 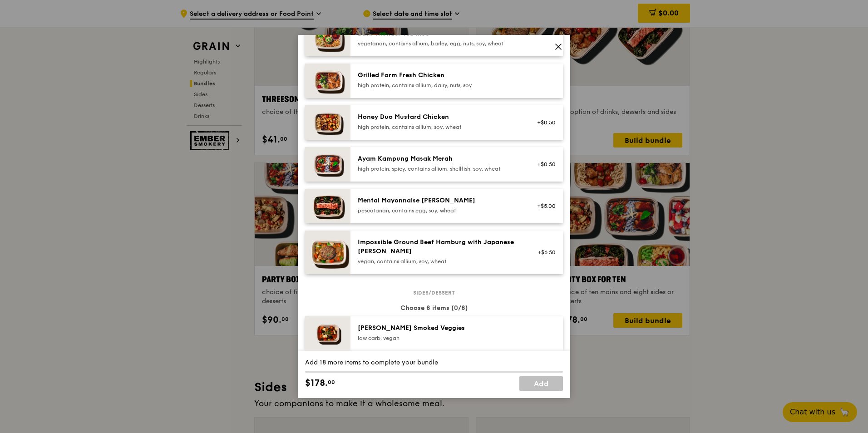 I want to click on div: Choose 8 items (0/8), so click(x=434, y=308).